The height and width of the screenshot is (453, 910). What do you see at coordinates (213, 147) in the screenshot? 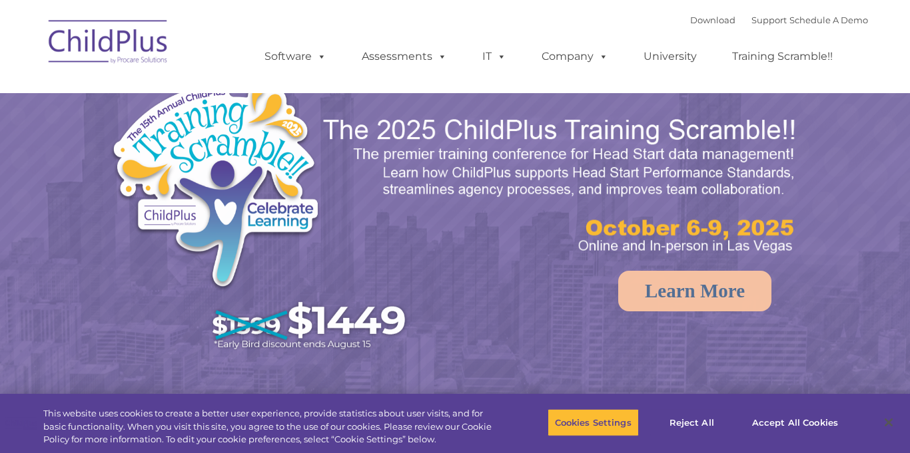
I see `span: Phone number` at bounding box center [213, 147].